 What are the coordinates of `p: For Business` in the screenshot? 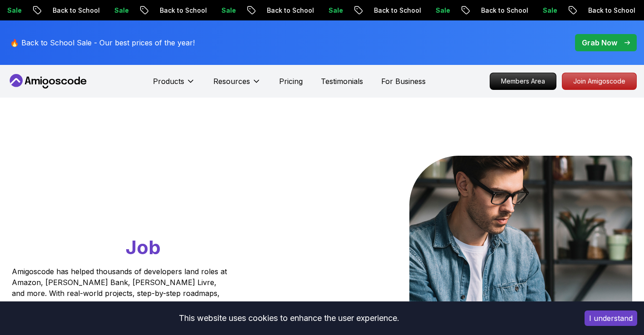 It's located at (403, 82).